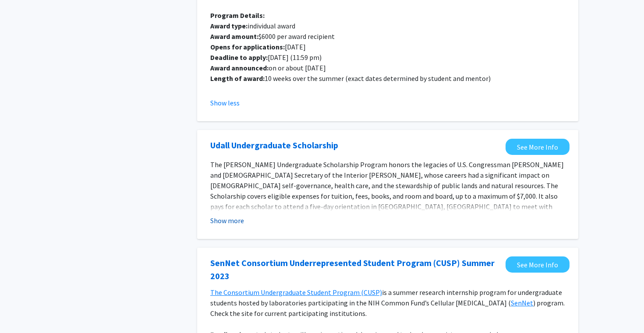  I want to click on strong: Program Details:, so click(238, 15).